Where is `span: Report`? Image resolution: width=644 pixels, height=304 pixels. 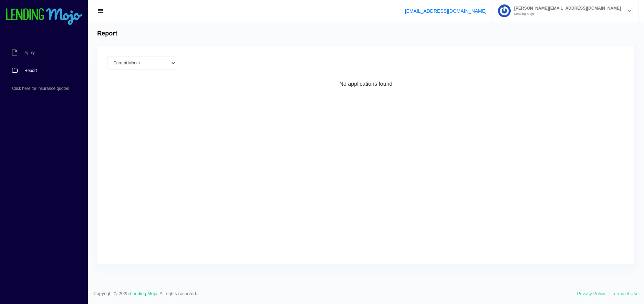 span: Report is located at coordinates (31, 71).